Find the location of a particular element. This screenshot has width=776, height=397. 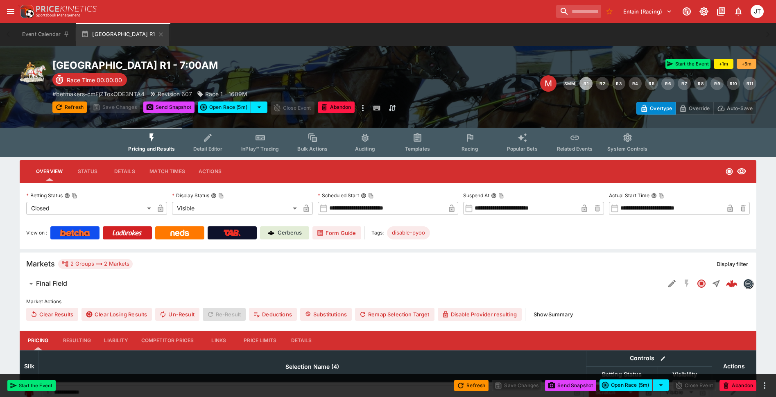

a: Form Guide is located at coordinates (336, 233).